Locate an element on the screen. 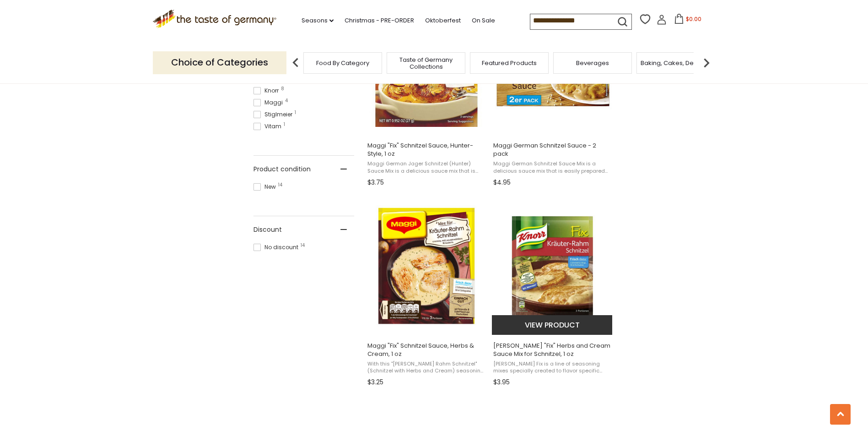 This screenshot has height=437, width=868. span: New is located at coordinates (266, 187).